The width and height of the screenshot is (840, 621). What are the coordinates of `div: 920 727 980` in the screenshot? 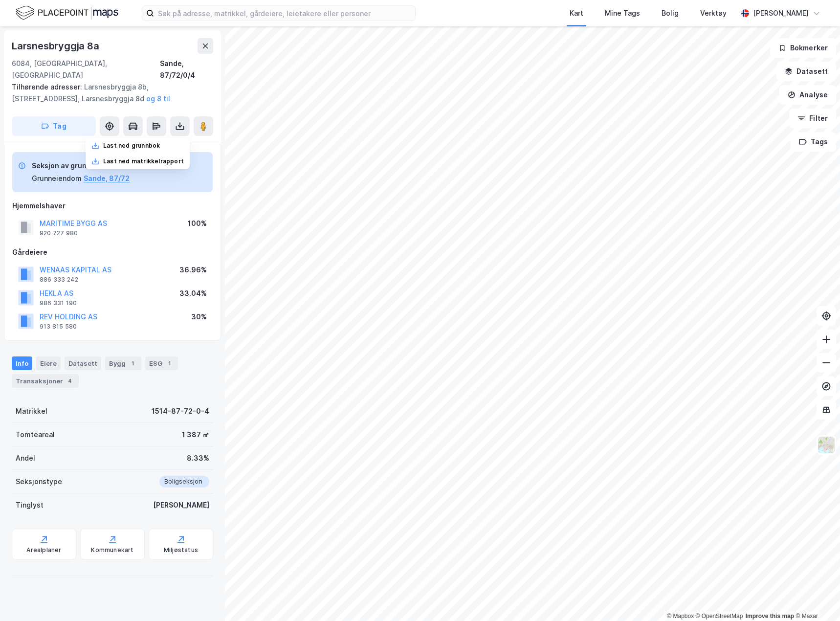 It's located at (59, 234).